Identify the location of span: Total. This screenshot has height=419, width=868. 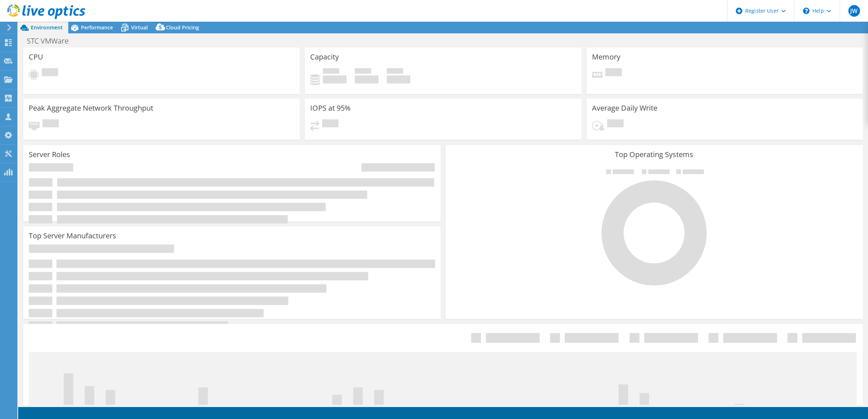
(395, 72).